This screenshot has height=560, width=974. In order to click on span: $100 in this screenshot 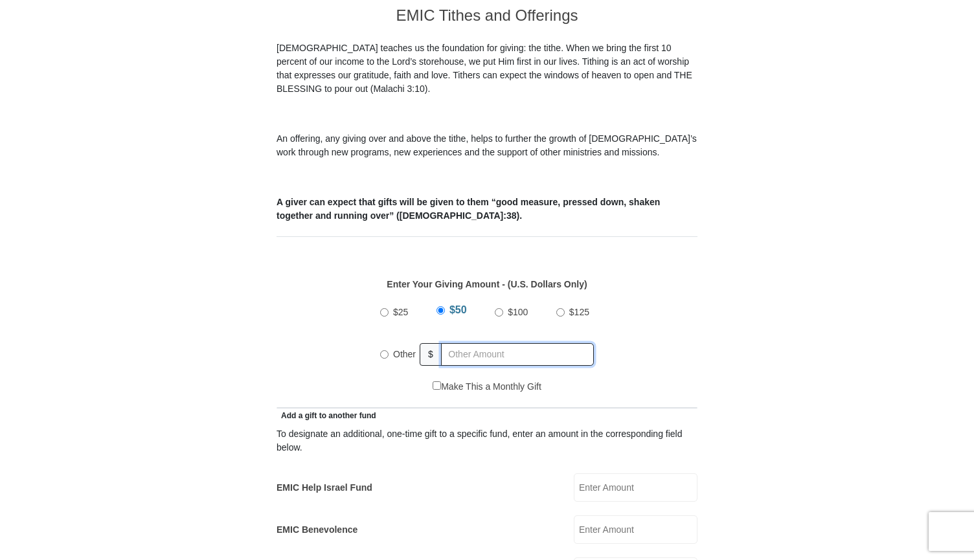, I will do `click(517, 311)`.